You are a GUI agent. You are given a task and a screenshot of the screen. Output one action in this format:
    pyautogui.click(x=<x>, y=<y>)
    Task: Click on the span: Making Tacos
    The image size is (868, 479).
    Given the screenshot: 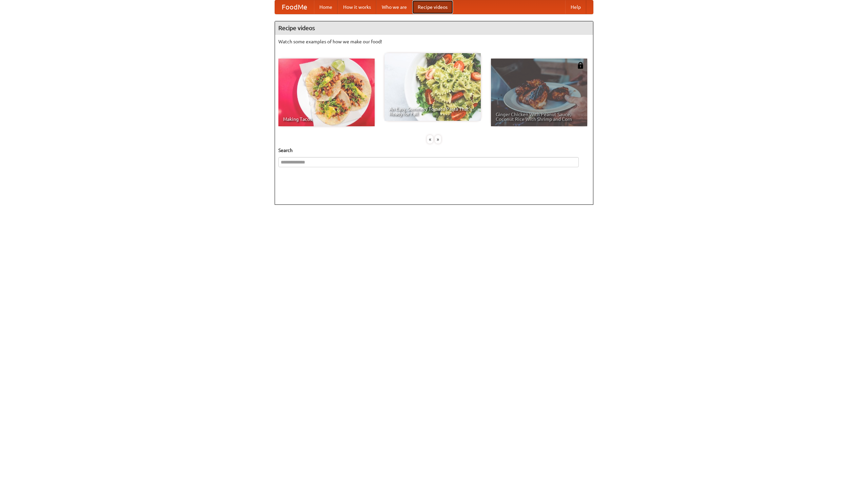 What is the action you would take?
    pyautogui.click(x=327, y=119)
    